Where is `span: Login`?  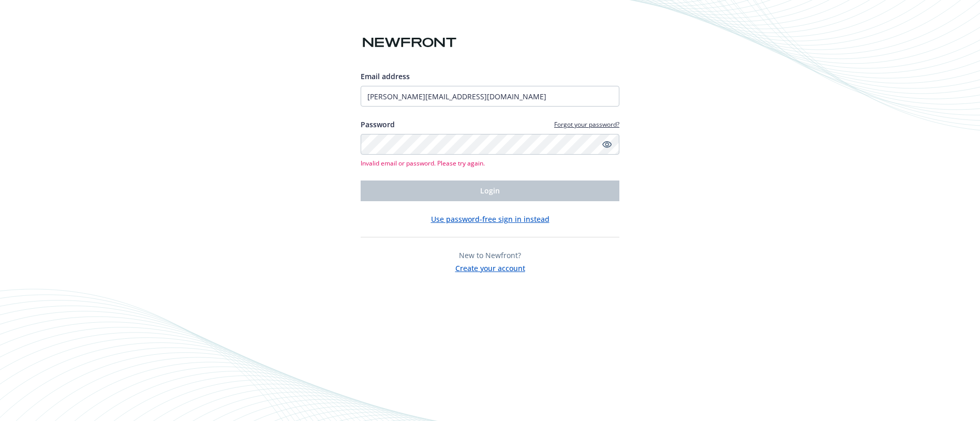
span: Login is located at coordinates (490, 190).